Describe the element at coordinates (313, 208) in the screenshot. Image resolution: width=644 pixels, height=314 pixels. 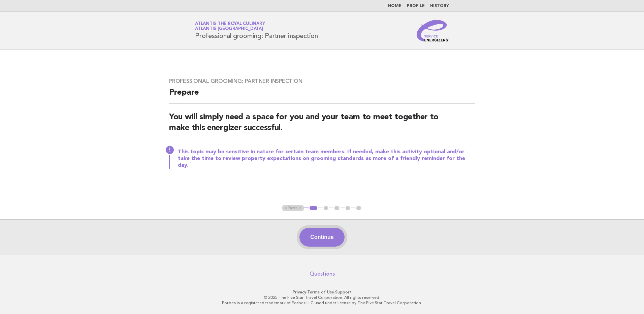
I see `button: 1` at that location.